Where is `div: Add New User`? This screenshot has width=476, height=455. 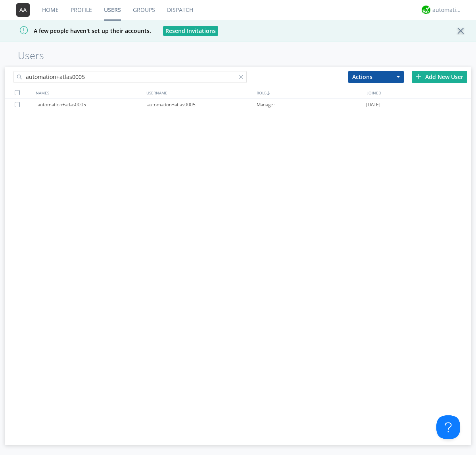
div: Add New User is located at coordinates (439, 77).